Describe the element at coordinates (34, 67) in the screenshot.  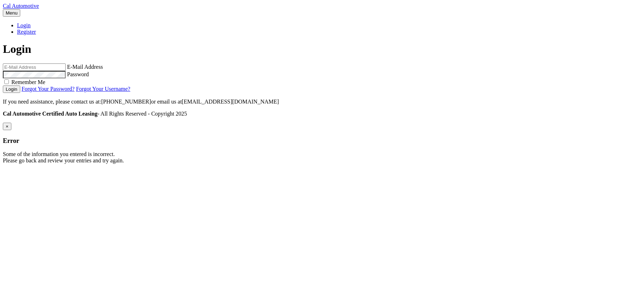
I see `input: E-Mail Address` at that location.